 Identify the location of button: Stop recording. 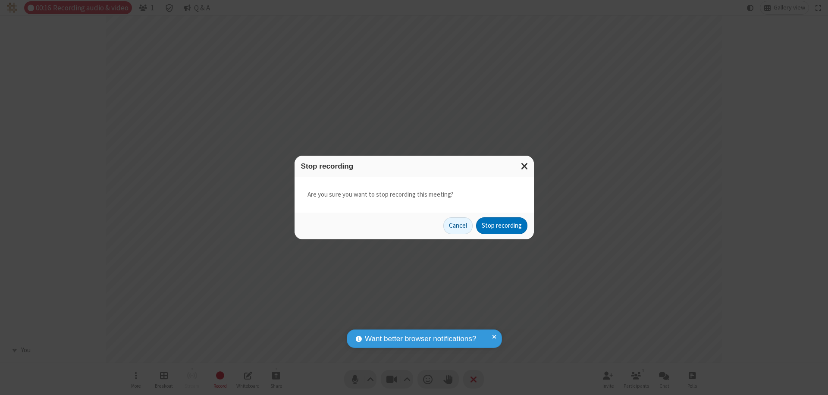
(502, 226).